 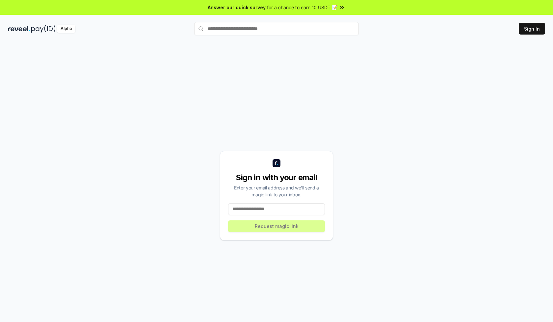 What do you see at coordinates (236, 7) in the screenshot?
I see `span: Answer our quick survey` at bounding box center [236, 7].